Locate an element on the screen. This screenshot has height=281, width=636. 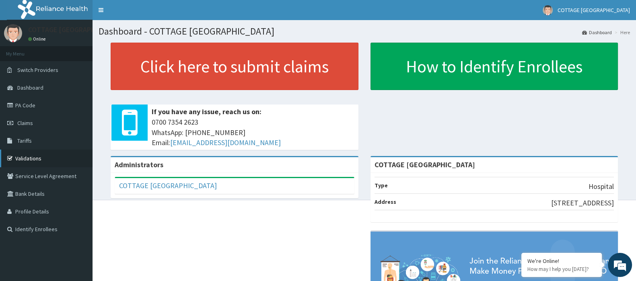
span: Dashboard is located at coordinates (30, 88).